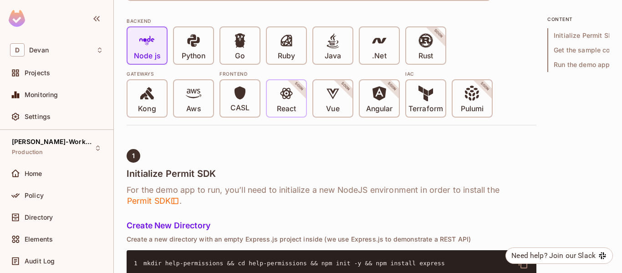  I want to click on span: Policy, so click(34, 195).